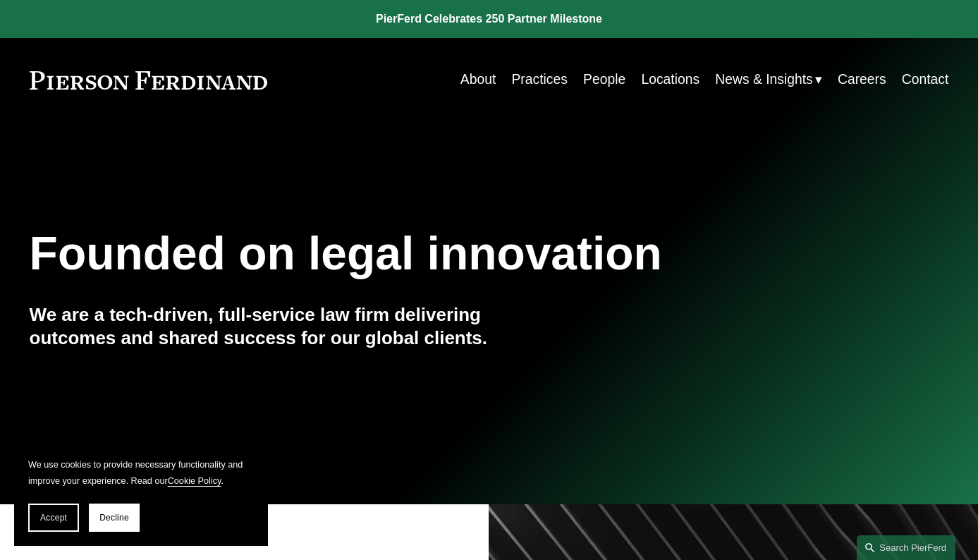 Image resolution: width=978 pixels, height=560 pixels. I want to click on p: We use cookies to provide necessary functionality and improve your experience. Read our ., so click(141, 473).